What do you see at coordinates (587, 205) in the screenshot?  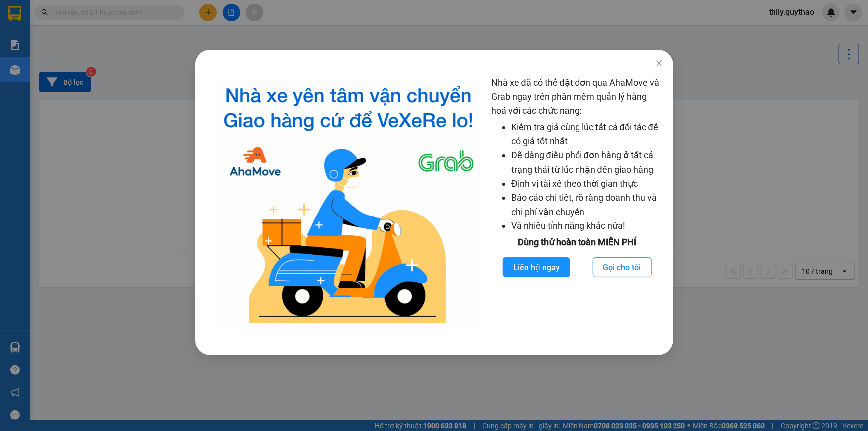 I see `li: Báo cáo chi tiết, rõ ràng doanh thu và chi phí vận chuyển` at bounding box center [587, 205].